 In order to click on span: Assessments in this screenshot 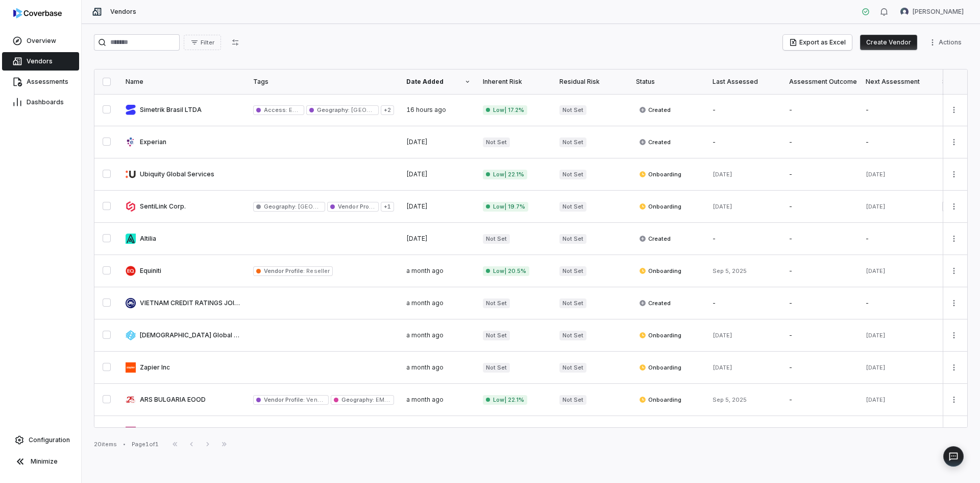, I will do `click(47, 82)`.